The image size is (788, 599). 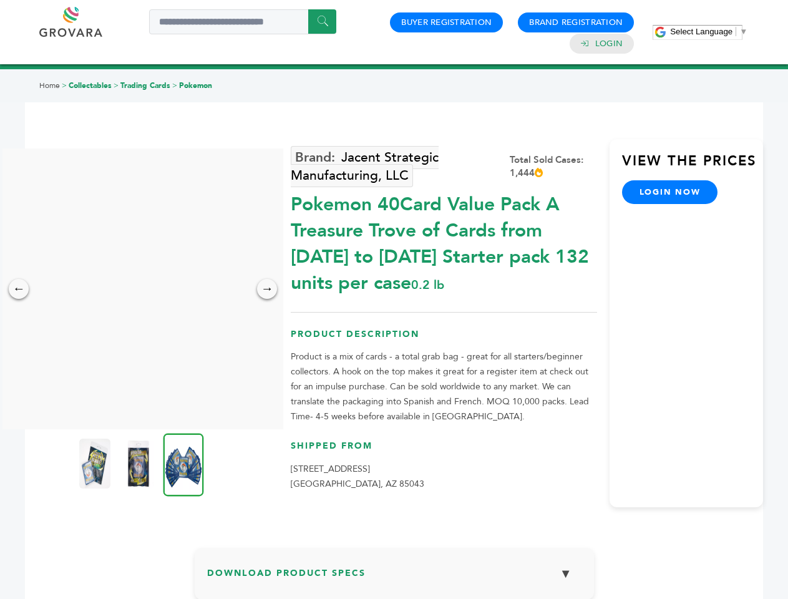 I want to click on h3: Product Description, so click(x=444, y=339).